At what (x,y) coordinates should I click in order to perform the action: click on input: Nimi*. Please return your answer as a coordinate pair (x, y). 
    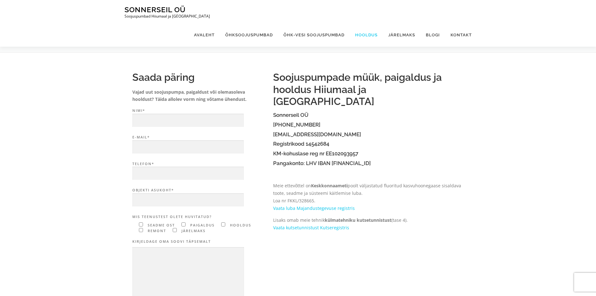
    Looking at the image, I should click on (188, 120).